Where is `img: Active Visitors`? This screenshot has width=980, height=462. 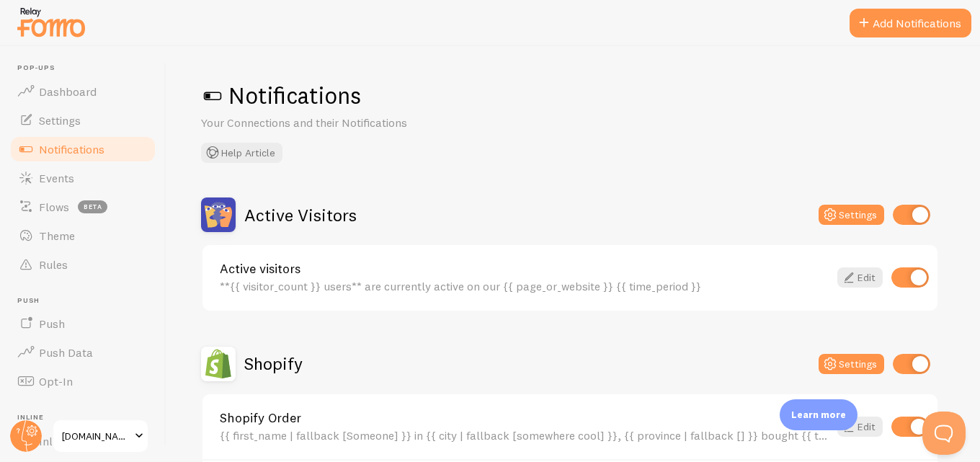 img: Active Visitors is located at coordinates (219, 214).